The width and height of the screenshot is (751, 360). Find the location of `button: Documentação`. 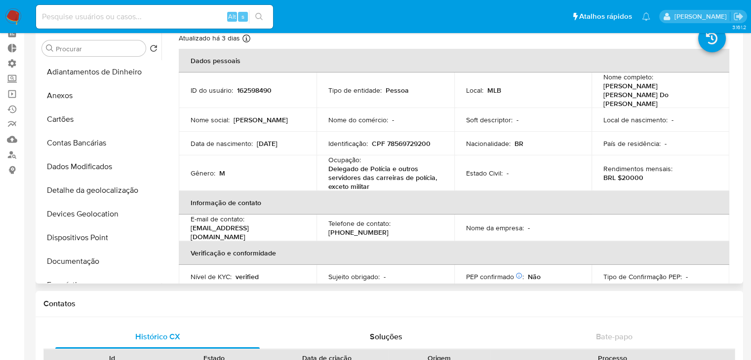

button: Documentação is located at coordinates (100, 262).